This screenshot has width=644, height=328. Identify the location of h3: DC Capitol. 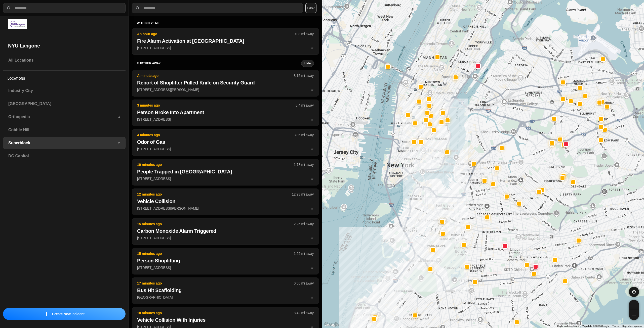
(64, 156).